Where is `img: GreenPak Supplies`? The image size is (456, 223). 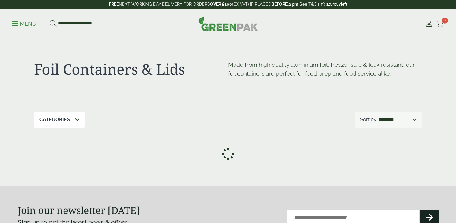 img: GreenPak Supplies is located at coordinates (228, 24).